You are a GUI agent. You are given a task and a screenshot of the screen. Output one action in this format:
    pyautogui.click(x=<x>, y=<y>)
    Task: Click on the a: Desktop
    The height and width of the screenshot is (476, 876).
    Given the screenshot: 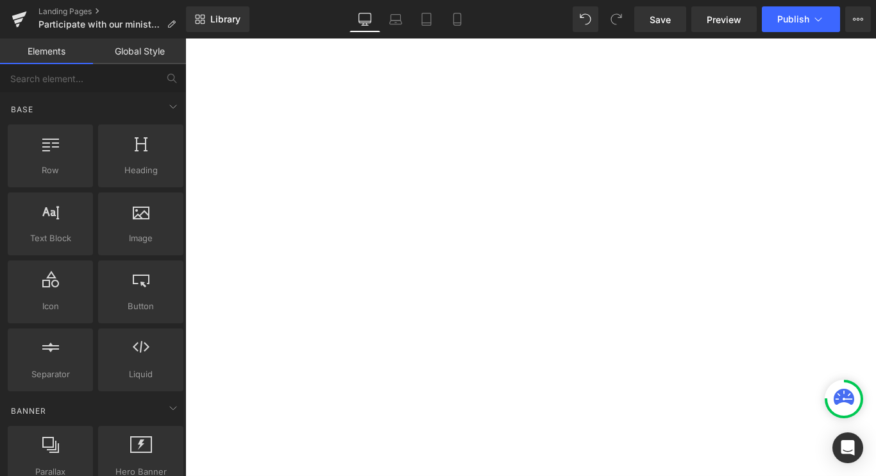 What is the action you would take?
    pyautogui.click(x=365, y=19)
    